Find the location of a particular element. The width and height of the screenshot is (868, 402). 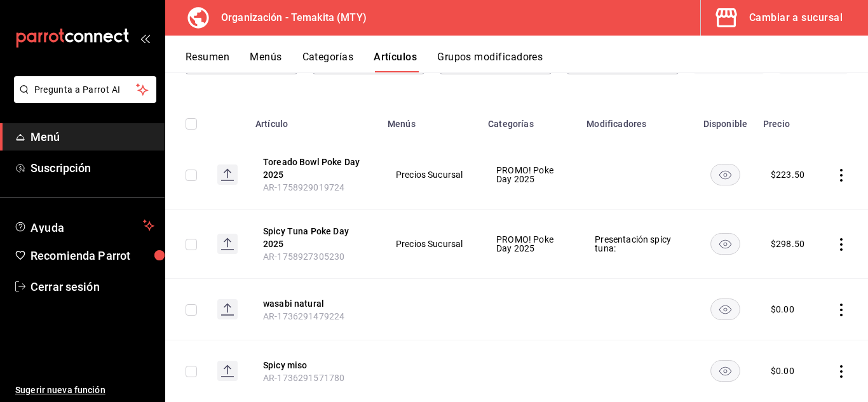

button: Grupos modificadores is located at coordinates (490, 62).